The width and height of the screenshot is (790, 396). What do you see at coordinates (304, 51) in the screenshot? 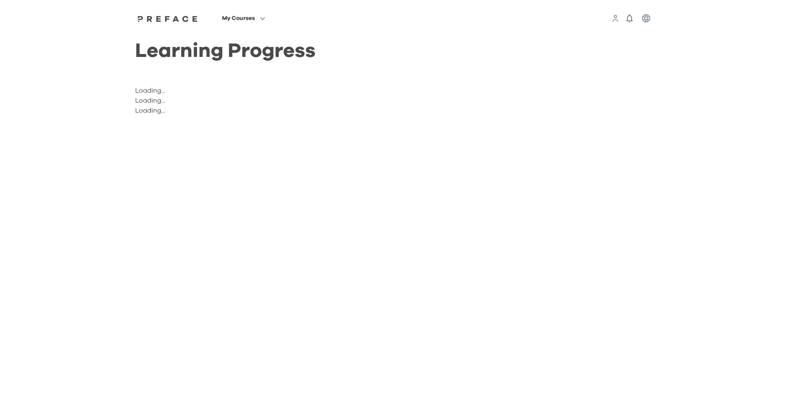
I see `h1: Learning Progress` at bounding box center [304, 51].